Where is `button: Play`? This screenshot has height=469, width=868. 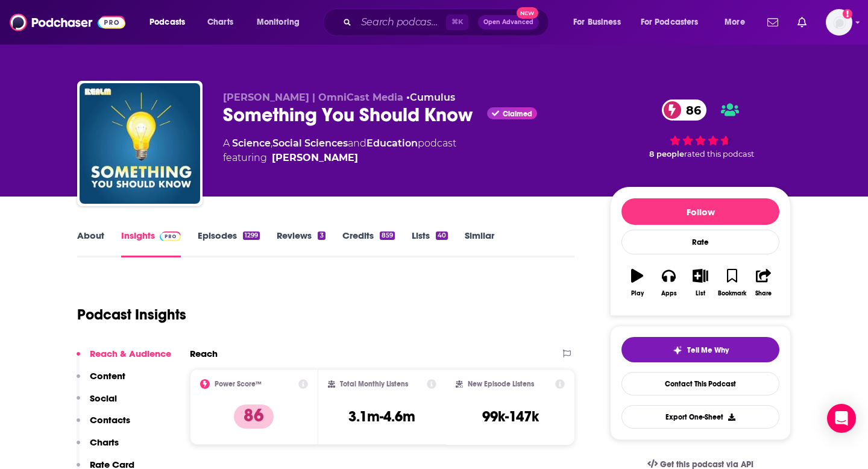 button: Play is located at coordinates (637, 283).